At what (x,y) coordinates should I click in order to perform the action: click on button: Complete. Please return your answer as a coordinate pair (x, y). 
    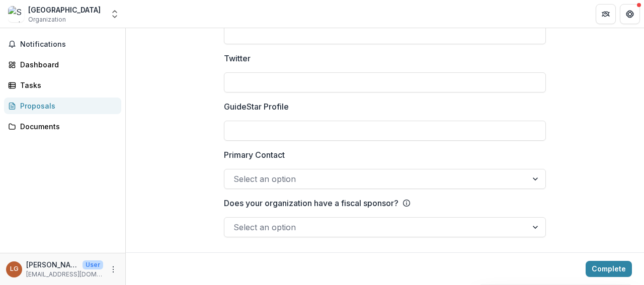
    Looking at the image, I should click on (608, 269).